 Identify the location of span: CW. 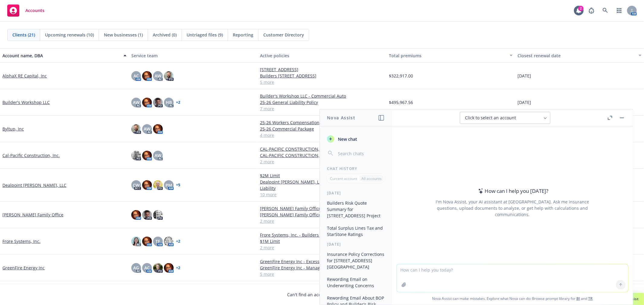
(136, 185).